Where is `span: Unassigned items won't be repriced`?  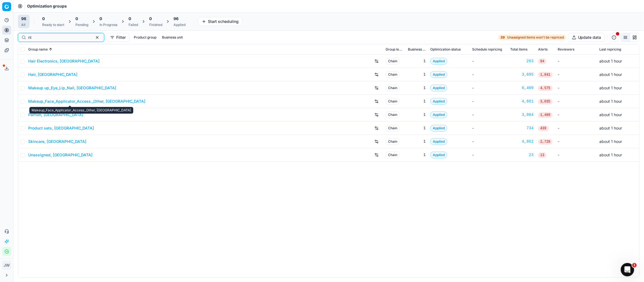
span: Unassigned items won't be repriced is located at coordinates (535, 37).